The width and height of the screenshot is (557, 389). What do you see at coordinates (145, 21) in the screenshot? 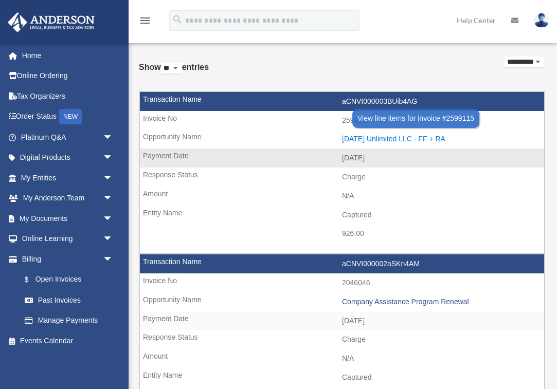
I see `i: menu` at bounding box center [145, 21].